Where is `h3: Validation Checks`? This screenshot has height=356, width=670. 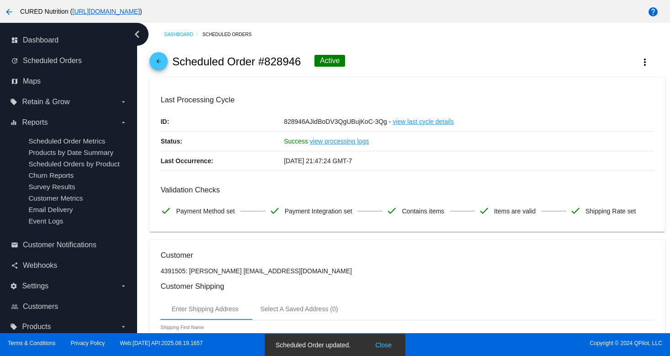
h3: Validation Checks is located at coordinates (407, 190).